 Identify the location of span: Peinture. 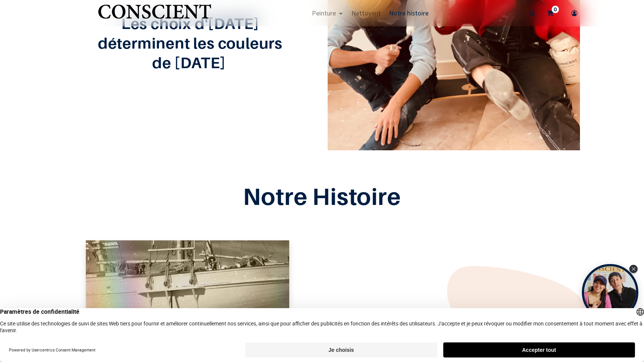
(324, 13).